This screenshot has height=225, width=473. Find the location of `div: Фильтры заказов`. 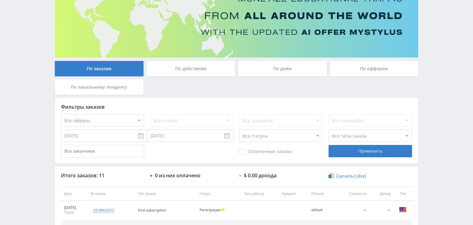

div: Фильтры заказов is located at coordinates (236, 107).